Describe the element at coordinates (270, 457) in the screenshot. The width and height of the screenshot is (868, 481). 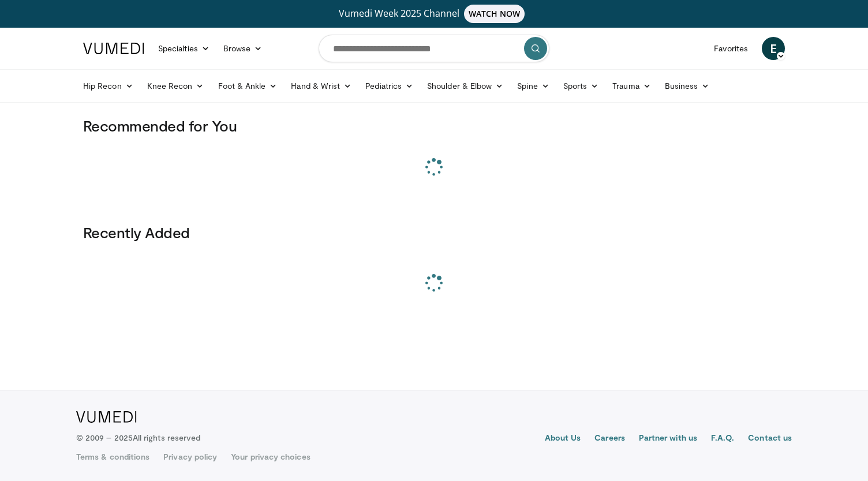
I see `a: Your privacy choices` at that location.